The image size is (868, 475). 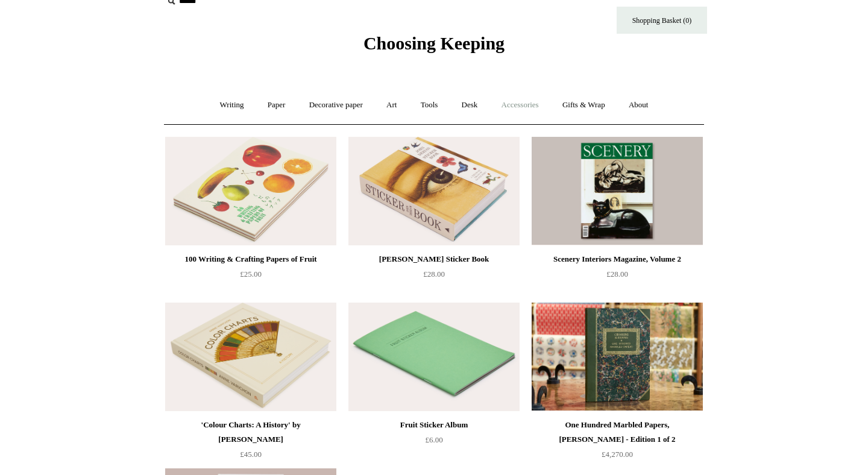 What do you see at coordinates (251, 277) in the screenshot?
I see `a: 100 Writing & Crafting Papers of Fruit £25.00` at bounding box center [251, 277].